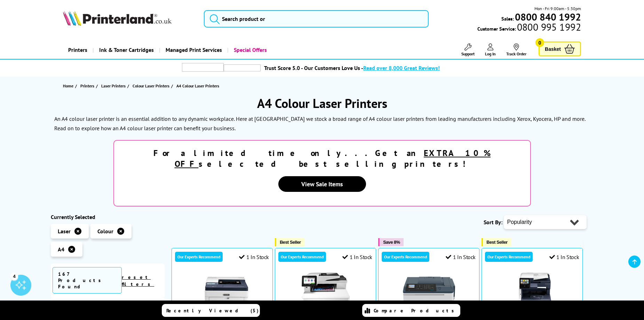 The image size is (644, 320). Describe the element at coordinates (117, 18) in the screenshot. I see `img: Printerland Logo` at that location.